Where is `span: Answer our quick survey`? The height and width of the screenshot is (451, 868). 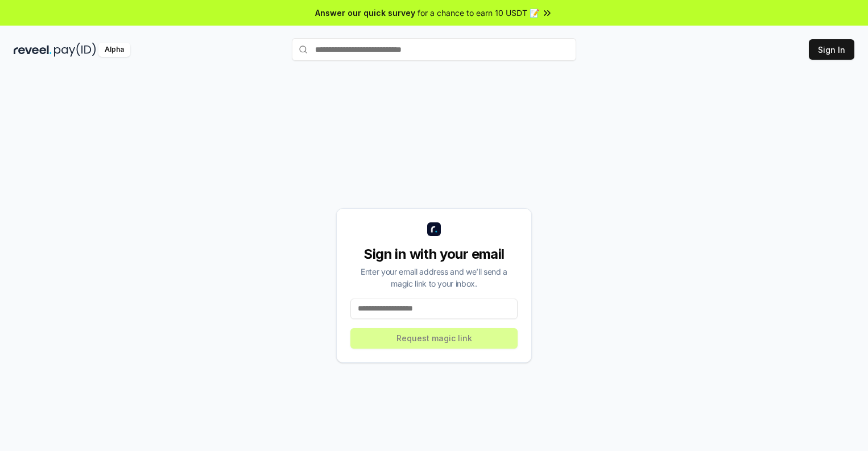 span: Answer our quick survey is located at coordinates (365, 13).